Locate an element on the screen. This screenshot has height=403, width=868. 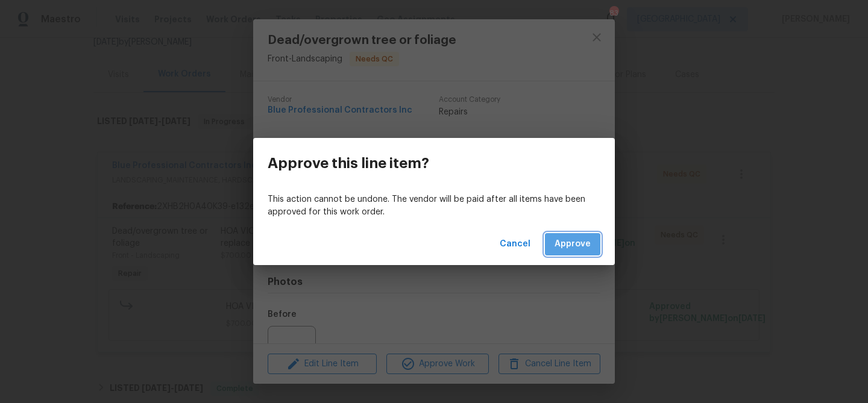
button: Approve is located at coordinates (573, 244).